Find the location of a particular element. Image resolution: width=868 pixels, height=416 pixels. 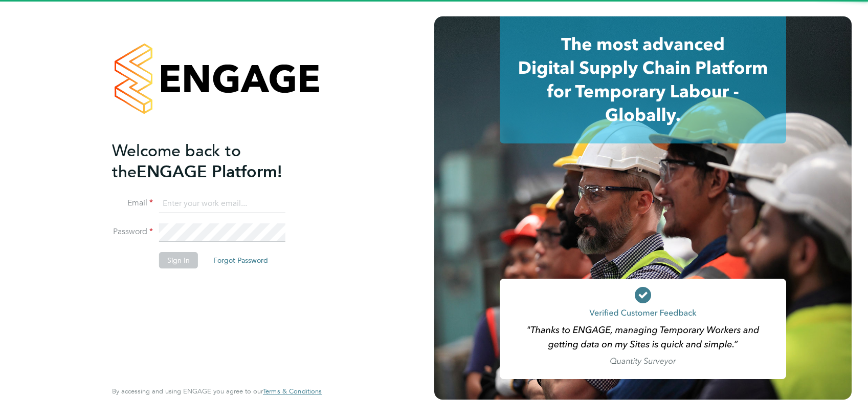

button: Forgot Password is located at coordinates (240, 260).